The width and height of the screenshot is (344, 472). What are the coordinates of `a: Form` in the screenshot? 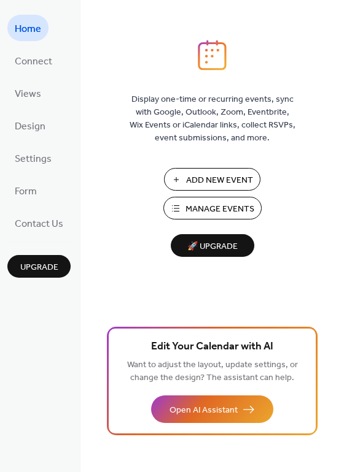 It's located at (26, 190).